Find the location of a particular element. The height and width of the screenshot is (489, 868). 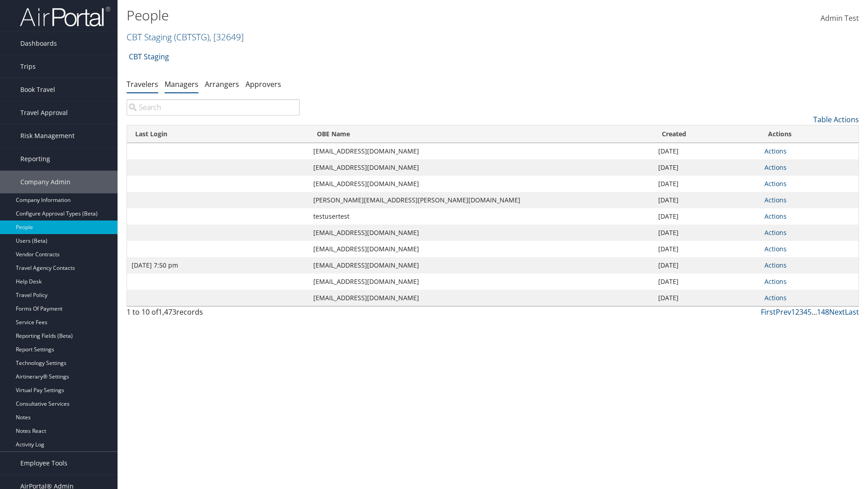

a: Prev is located at coordinates (784, 312).